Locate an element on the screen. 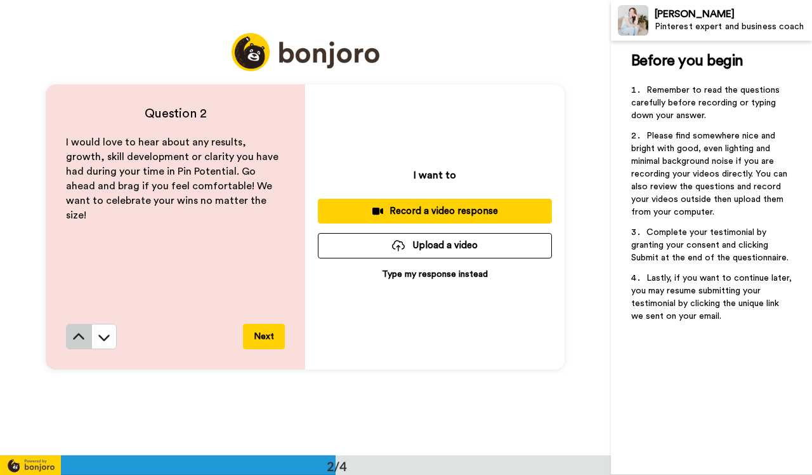 The width and height of the screenshot is (812, 475). span: Before you begin is located at coordinates (687, 61).